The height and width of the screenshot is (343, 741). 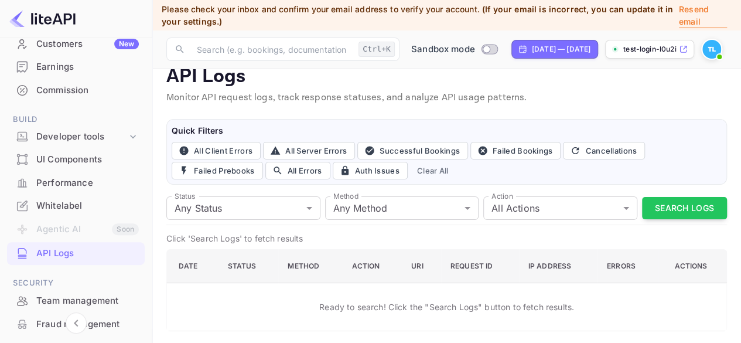 I want to click on div: Any Method, so click(x=402, y=208).